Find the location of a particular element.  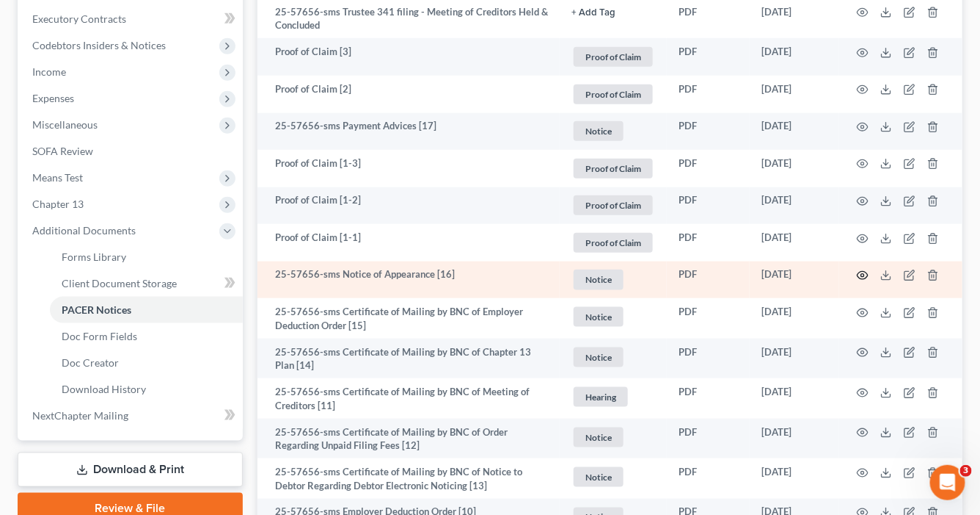

td: 25-57656-sms Certificate of Mailing by BNC of Order Regarding Unpaid Filing Fees [12] is located at coordinates (408, 438).